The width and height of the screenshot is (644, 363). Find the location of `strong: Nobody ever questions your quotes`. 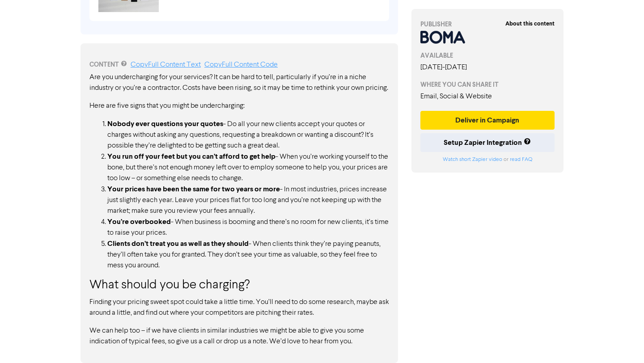

strong: Nobody ever questions your quotes is located at coordinates (165, 124).